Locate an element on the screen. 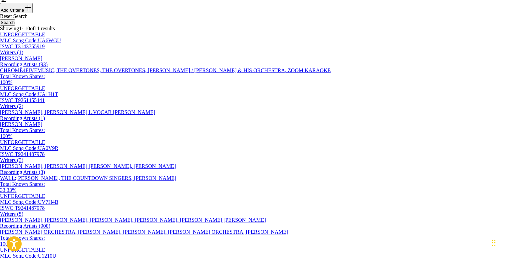 This screenshot has width=523, height=258. span: T3143755919 is located at coordinates (30, 46).